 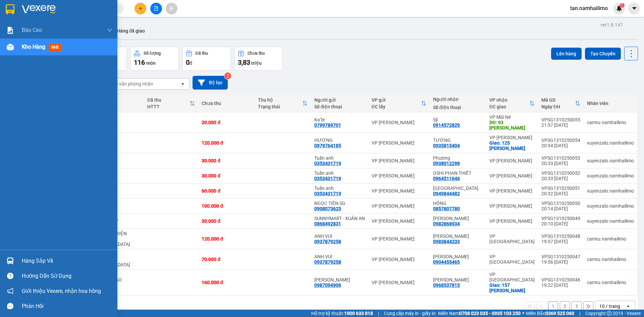 I want to click on img: logo-vxr, so click(x=10, y=10).